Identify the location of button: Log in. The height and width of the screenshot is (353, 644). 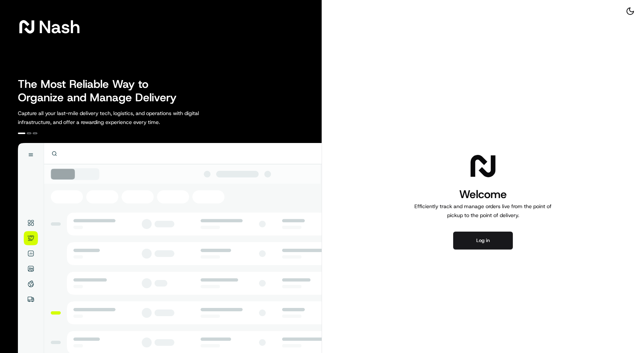
(483, 241).